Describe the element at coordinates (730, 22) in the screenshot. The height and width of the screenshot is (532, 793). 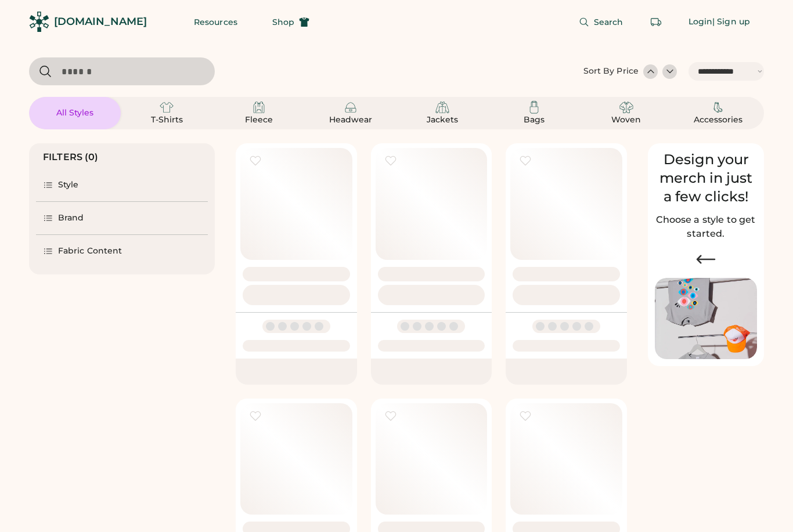
I see `div: | Sign up` at that location.